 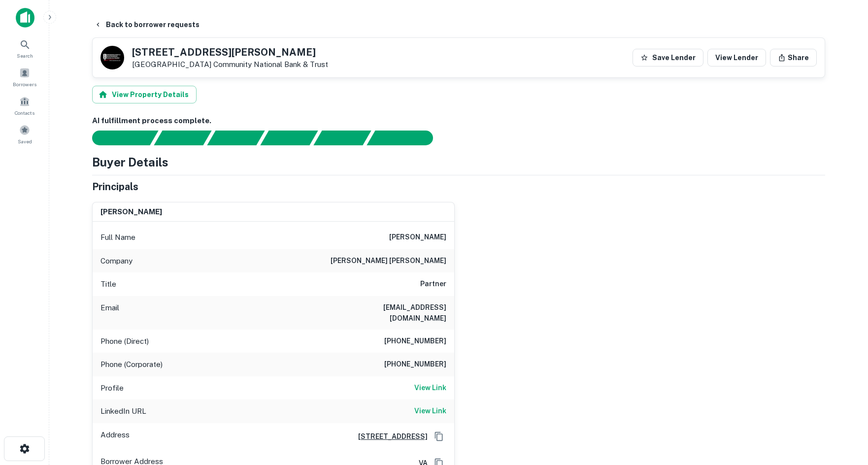 What do you see at coordinates (125, 342) in the screenshot?
I see `p: Phone (Direct)` at bounding box center [125, 342].